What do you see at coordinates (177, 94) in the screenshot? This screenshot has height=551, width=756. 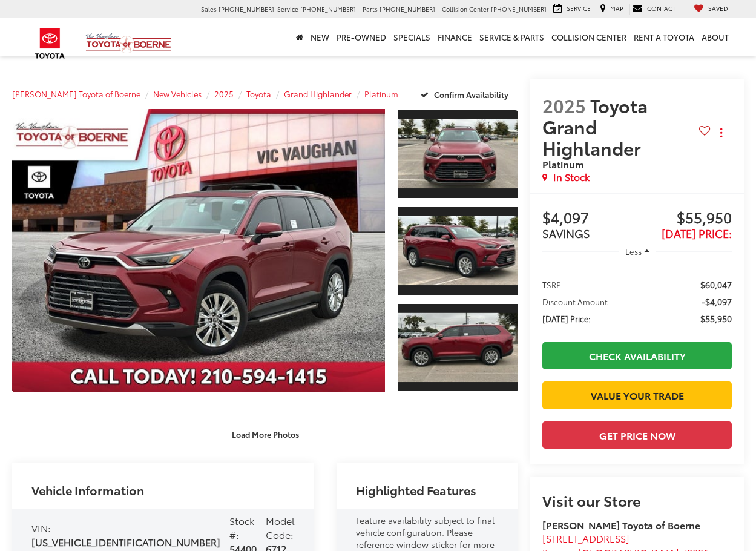 I see `a: New Vehicles` at bounding box center [177, 94].